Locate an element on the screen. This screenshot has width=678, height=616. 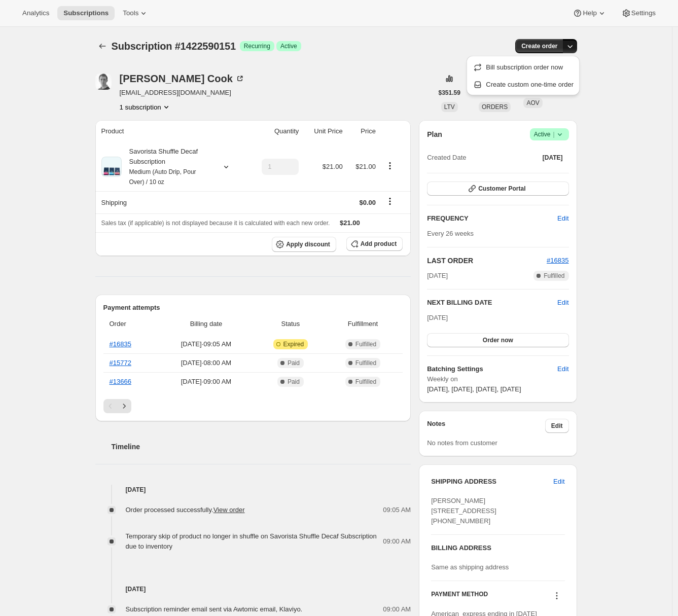
span: Add product is located at coordinates (378, 244).